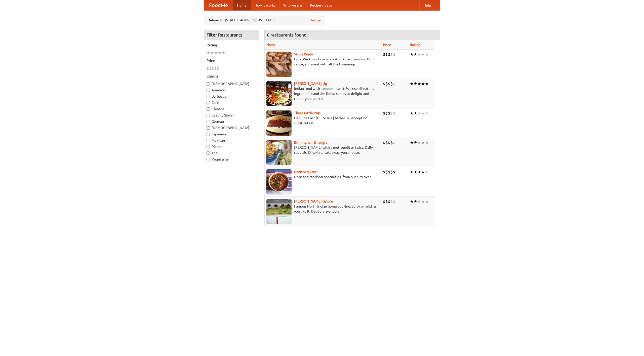 The image size is (644, 356). I want to click on input: Chinese, so click(208, 109).